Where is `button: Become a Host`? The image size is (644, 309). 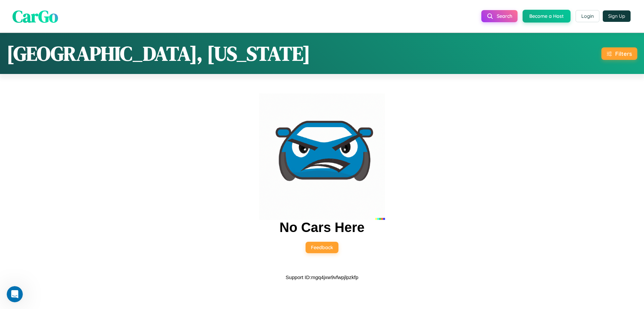 button: Become a Host is located at coordinates (546, 16).